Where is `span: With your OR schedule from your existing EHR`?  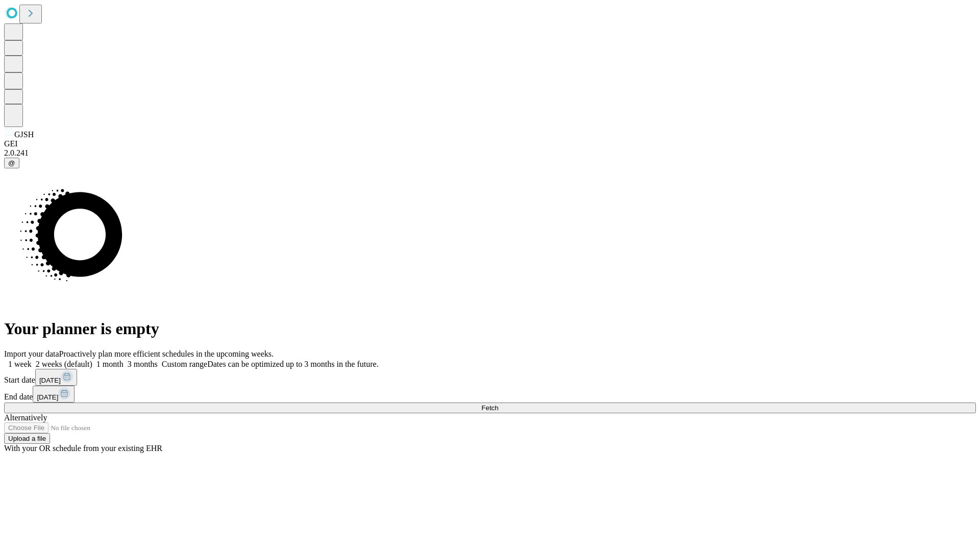 span: With your OR schedule from your existing EHR is located at coordinates (84, 448).